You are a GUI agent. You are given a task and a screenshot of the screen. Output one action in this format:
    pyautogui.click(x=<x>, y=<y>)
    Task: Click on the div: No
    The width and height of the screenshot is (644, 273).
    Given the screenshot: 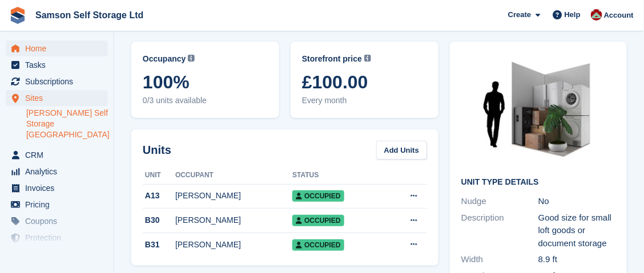 What is the action you would take?
    pyautogui.click(x=577, y=201)
    